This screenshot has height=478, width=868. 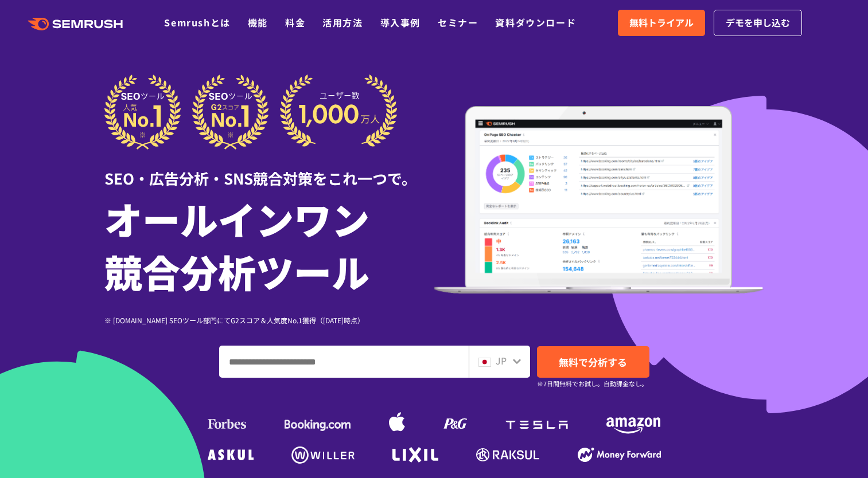 I want to click on a: 資料ダウンロード, so click(x=535, y=23).